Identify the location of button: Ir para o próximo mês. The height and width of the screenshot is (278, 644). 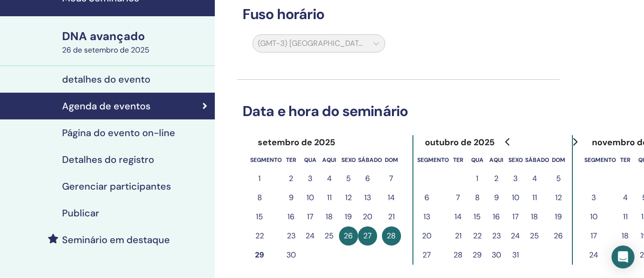
(575, 142).